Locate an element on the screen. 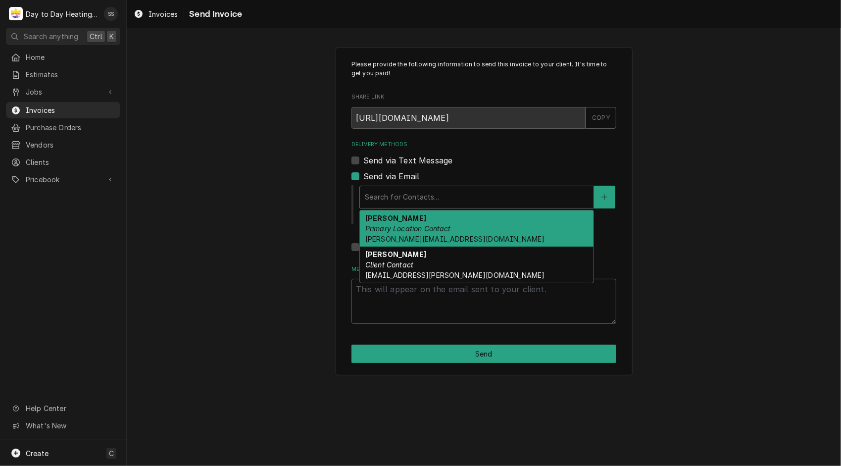 Image resolution: width=841 pixels, height=466 pixels. button: Create New Contact is located at coordinates (604, 197).